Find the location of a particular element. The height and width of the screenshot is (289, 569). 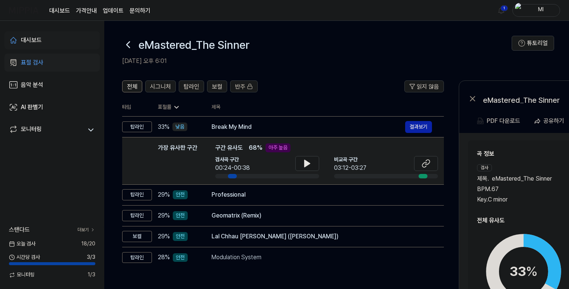

button: 가격안내 is located at coordinates (86, 11).